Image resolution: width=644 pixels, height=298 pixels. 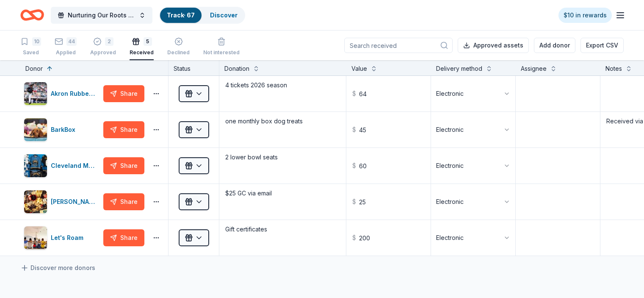 What do you see at coordinates (493, 45) in the screenshot?
I see `button: Approved assets` at bounding box center [493, 45].